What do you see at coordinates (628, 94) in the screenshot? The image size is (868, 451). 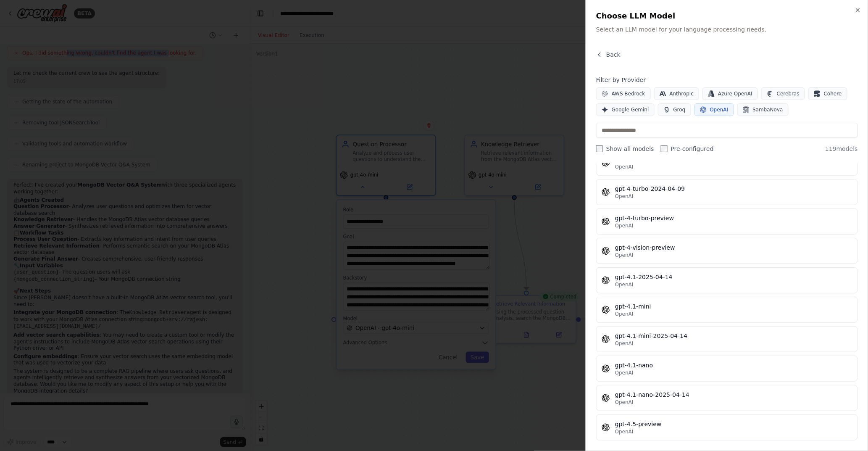 I see `span: AWS Bedrock` at bounding box center [628, 94].